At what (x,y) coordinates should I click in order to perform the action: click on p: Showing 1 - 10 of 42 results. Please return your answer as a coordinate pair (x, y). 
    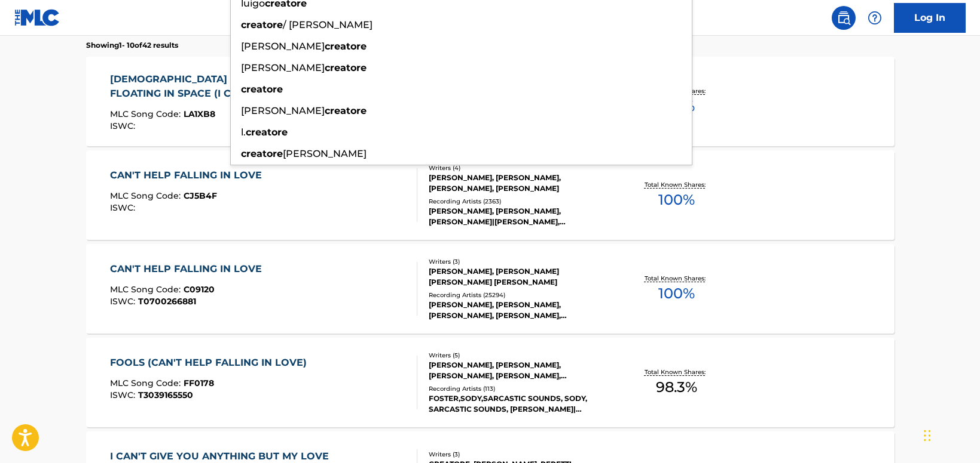
    Looking at the image, I should click on (132, 45).